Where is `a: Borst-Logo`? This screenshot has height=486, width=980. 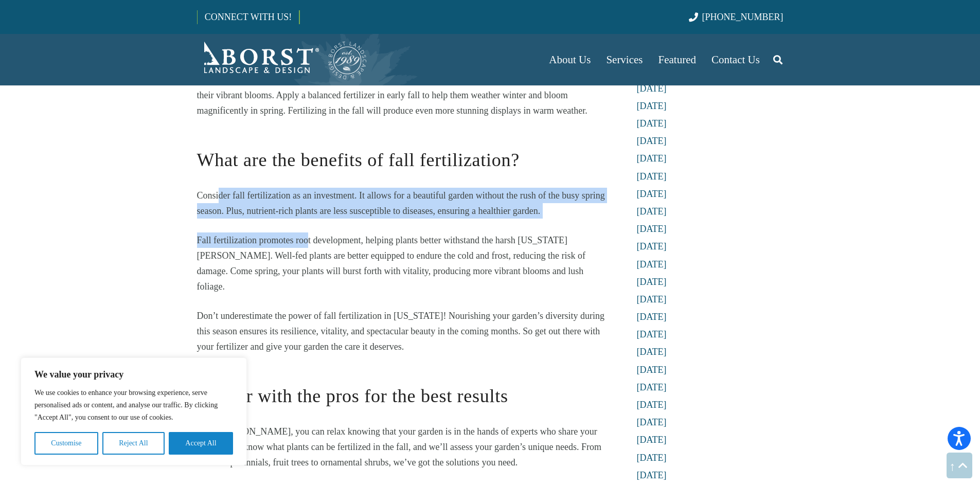
a: Borst-Logo is located at coordinates (282, 60).